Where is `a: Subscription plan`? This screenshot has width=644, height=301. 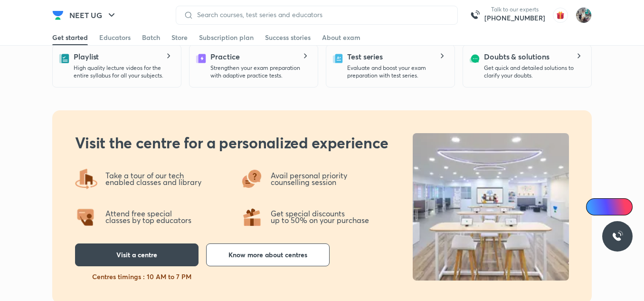 a: Subscription plan is located at coordinates (226, 38).